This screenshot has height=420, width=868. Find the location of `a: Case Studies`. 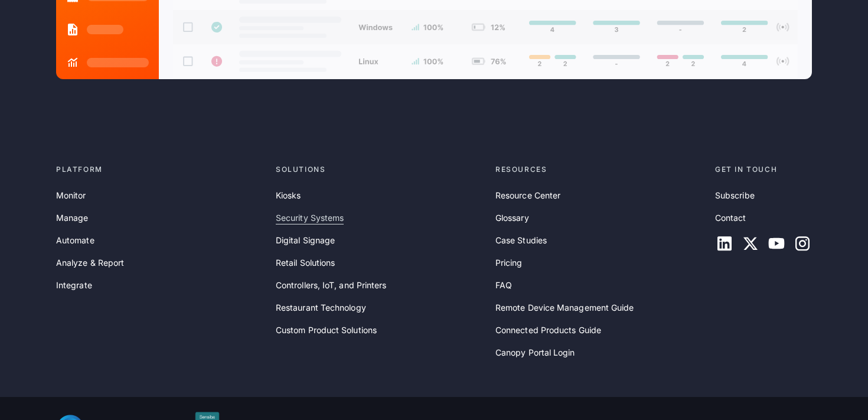

a: Case Studies is located at coordinates (520, 240).